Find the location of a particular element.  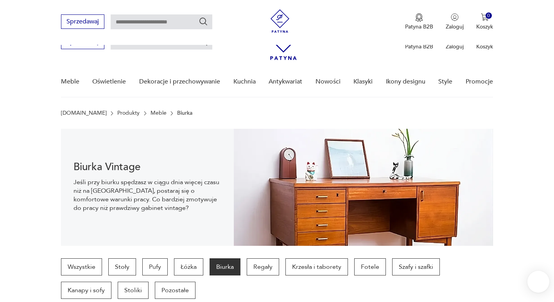

a: Antykwariat is located at coordinates (285, 82).